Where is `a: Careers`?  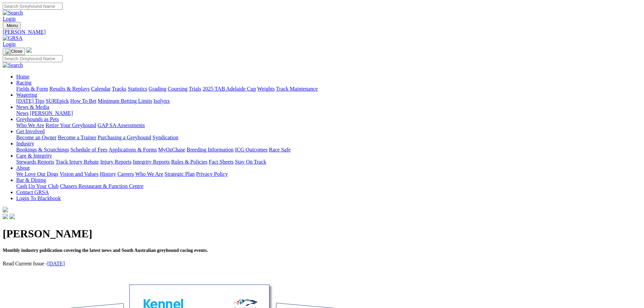
a: Careers is located at coordinates (126, 174).